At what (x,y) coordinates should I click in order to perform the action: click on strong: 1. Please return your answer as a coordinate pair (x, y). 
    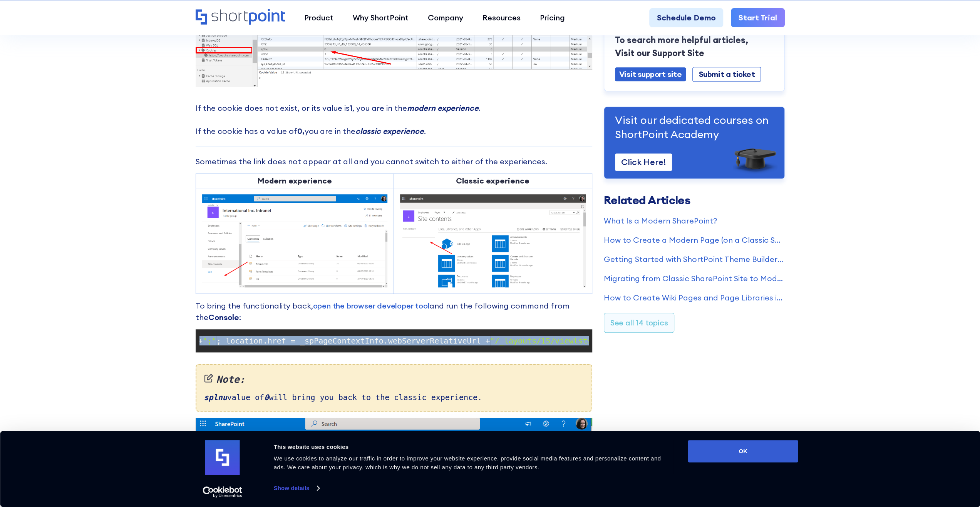
    Looking at the image, I should click on (351, 108).